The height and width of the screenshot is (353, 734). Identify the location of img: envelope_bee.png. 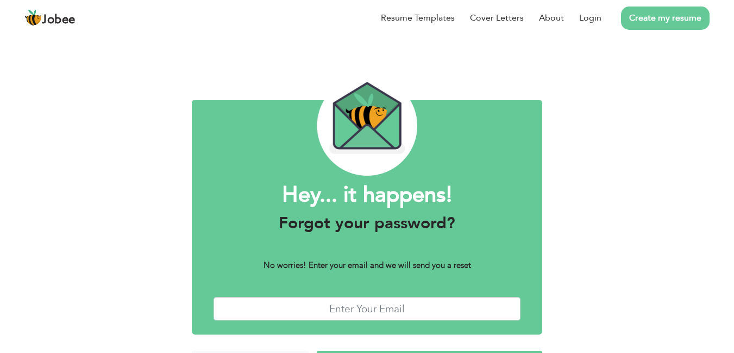
(366, 126).